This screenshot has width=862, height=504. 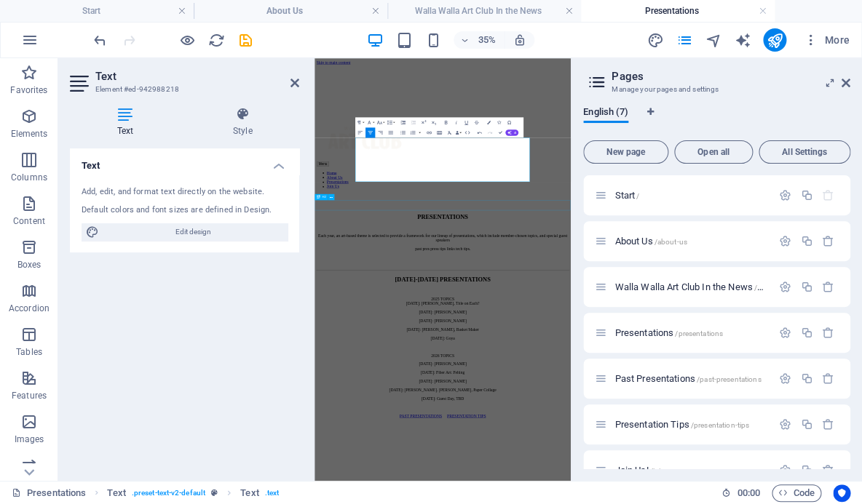 I want to click on button: undo, so click(x=100, y=40).